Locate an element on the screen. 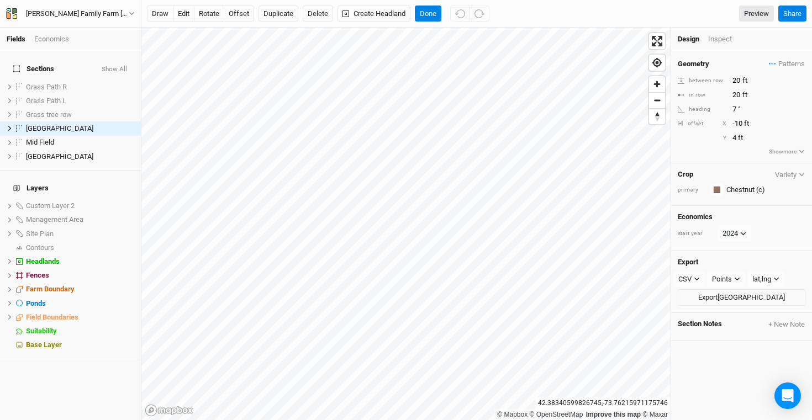 The image size is (812, 420). h4: Geometry is located at coordinates (693, 64).